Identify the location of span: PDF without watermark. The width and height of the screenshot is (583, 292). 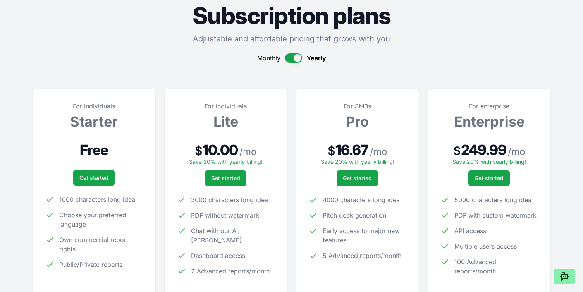
(225, 215).